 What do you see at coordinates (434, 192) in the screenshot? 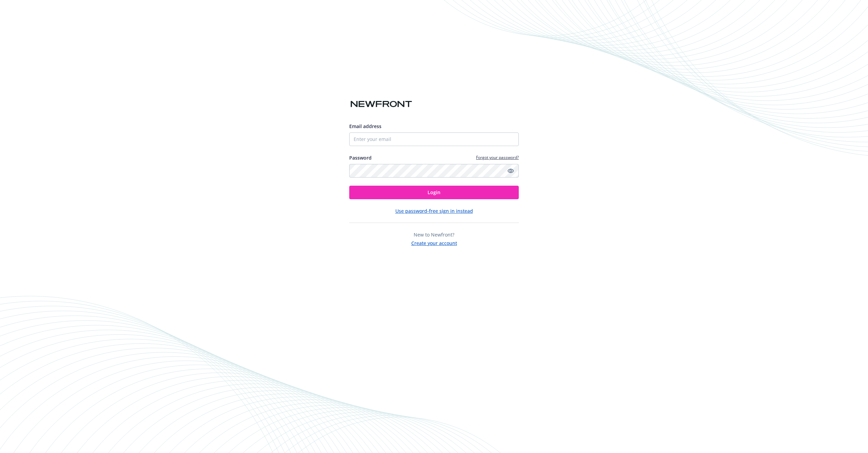
I see `span: Login` at bounding box center [434, 192].